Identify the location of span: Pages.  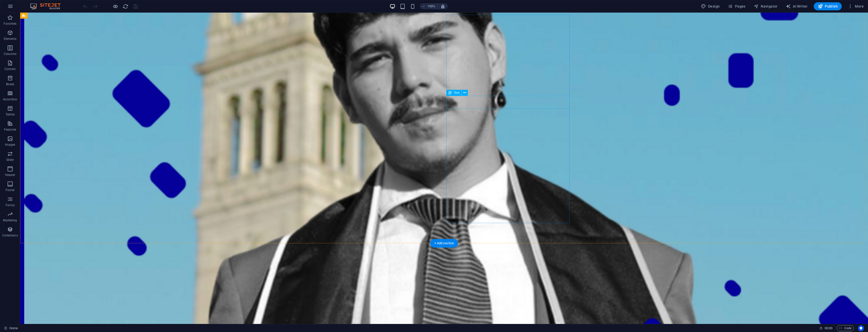
(736, 6).